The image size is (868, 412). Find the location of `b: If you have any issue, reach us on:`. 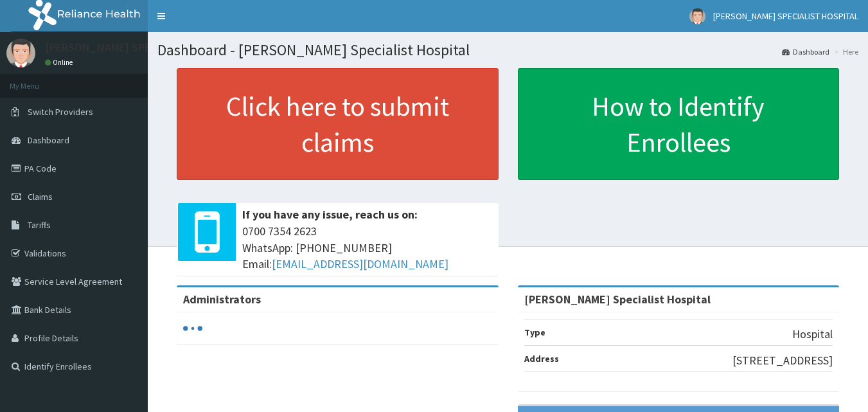

b: If you have any issue, reach us on: is located at coordinates (330, 214).